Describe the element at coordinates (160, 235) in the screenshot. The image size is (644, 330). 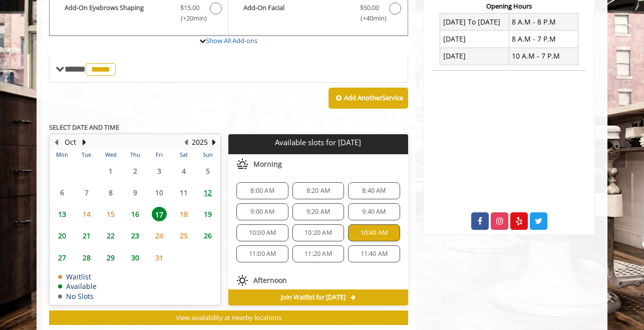
I see `td: Select day24` at that location.